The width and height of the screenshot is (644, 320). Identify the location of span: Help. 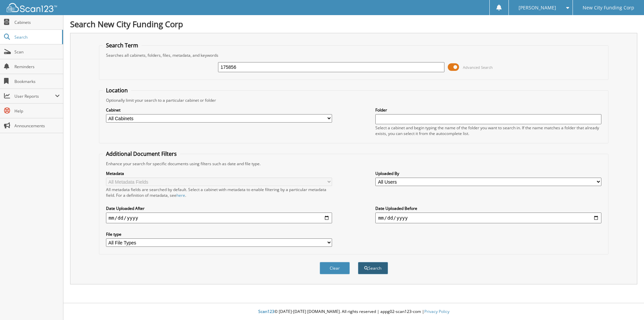
(37, 111).